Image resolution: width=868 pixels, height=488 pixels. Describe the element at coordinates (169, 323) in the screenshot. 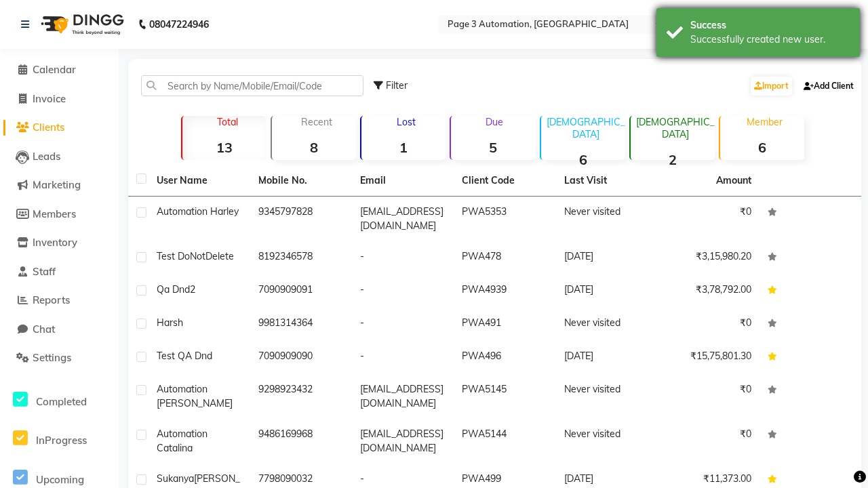

I see `span: Harsh` at that location.